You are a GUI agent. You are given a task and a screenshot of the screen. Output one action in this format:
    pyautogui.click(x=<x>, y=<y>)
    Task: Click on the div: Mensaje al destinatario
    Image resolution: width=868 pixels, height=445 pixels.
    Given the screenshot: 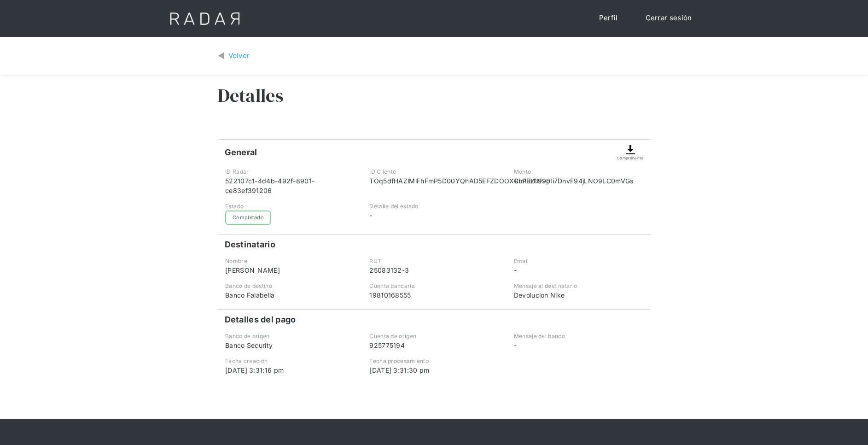 What is the action you would take?
    pyautogui.click(x=578, y=286)
    